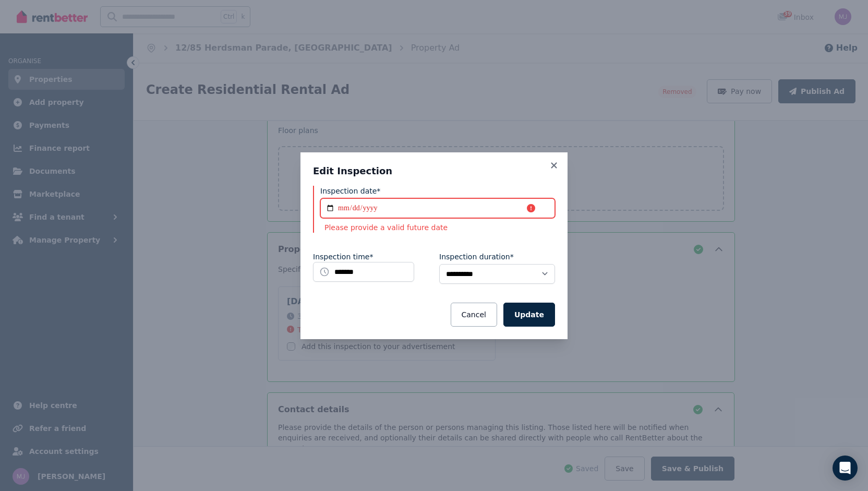 This screenshot has height=491, width=868. What do you see at coordinates (342, 257) in the screenshot?
I see `label: Inspection time*` at bounding box center [342, 257].